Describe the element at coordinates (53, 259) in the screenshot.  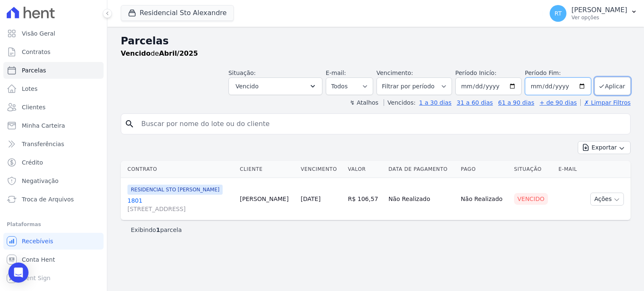
I see `a: Conta Hent` at that location.